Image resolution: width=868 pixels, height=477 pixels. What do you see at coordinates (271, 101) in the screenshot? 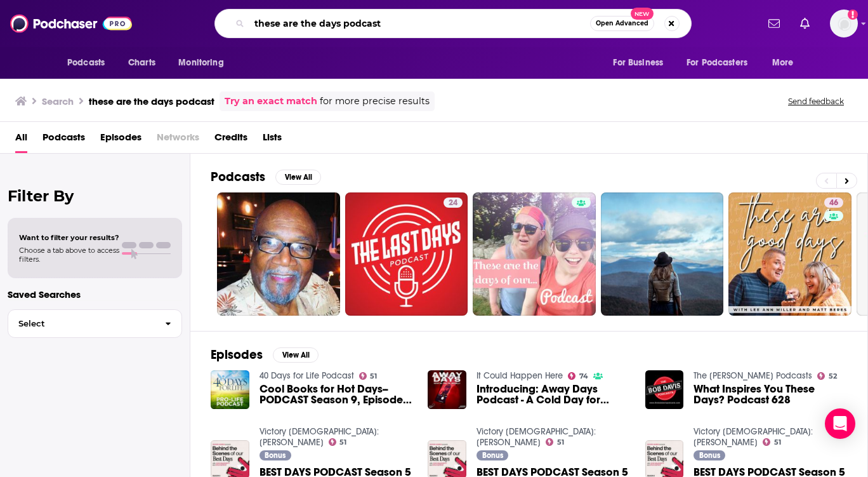
I see `a: Try an exact match` at bounding box center [271, 101].